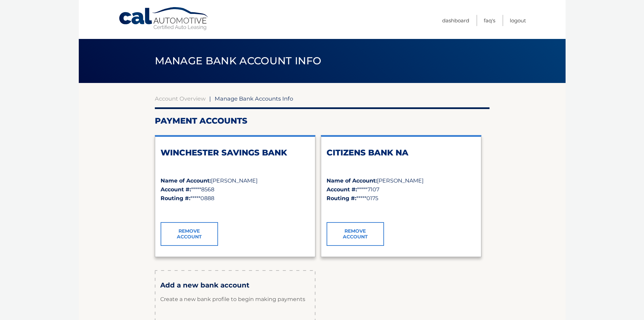 The image size is (644, 320). I want to click on h2: CITIZENS BANK NA, so click(401, 153).